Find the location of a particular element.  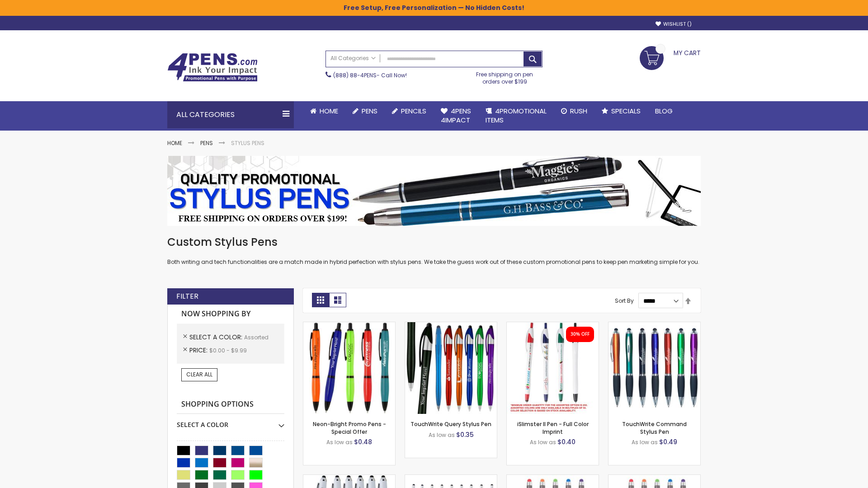

div: Free shipping on pen orders over $199 is located at coordinates (505, 76).